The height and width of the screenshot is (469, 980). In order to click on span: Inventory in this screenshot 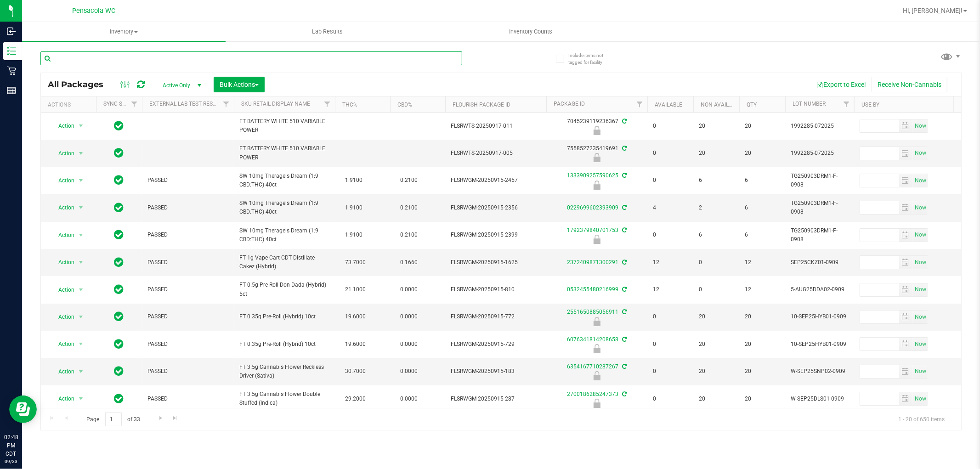, I will do `click(124, 32)`.